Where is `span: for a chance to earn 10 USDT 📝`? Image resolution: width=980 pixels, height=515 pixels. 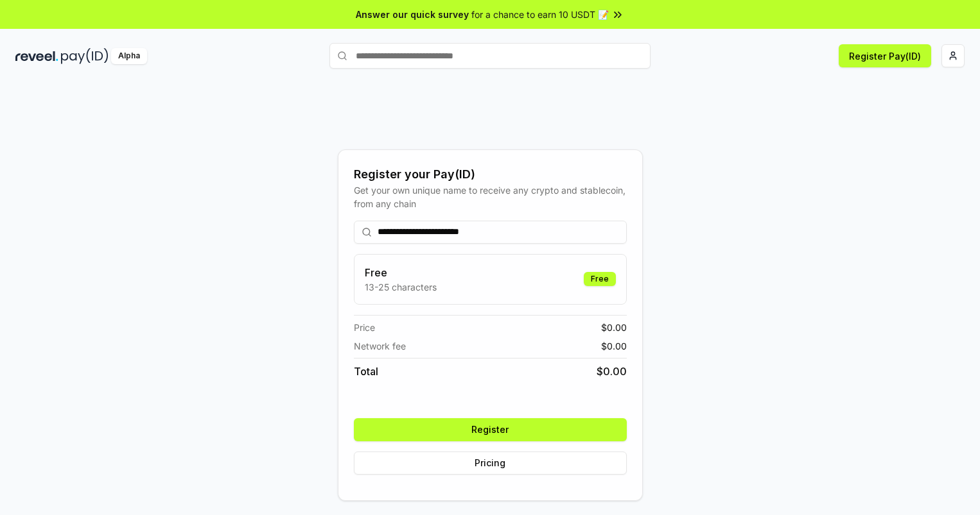 span: for a chance to earn 10 USDT 📝 is located at coordinates (540, 14).